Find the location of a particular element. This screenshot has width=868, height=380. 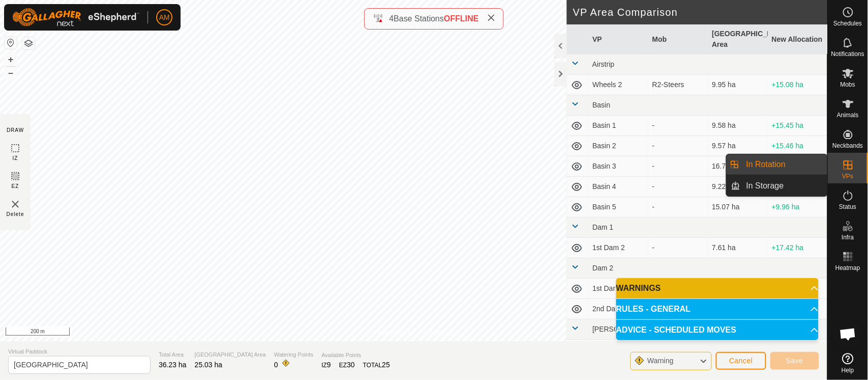

span: Status is located at coordinates (848, 207).